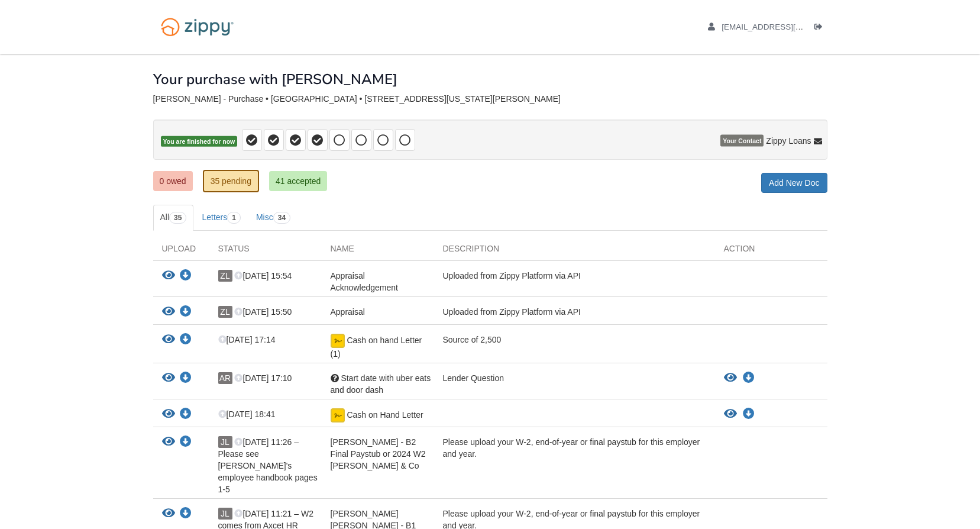 Image resolution: width=980 pixels, height=529 pixels. I want to click on span: fer0885@icloud.com, so click(789, 27).